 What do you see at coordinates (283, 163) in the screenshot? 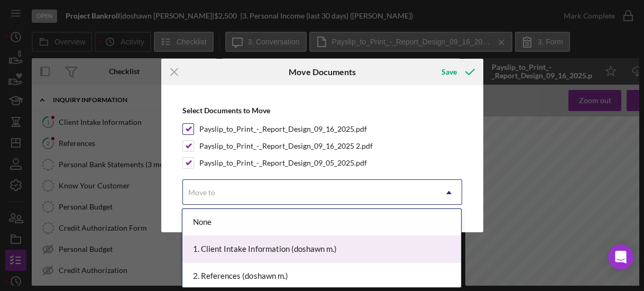
I see `label: Payslip_to_Print_-_Report_Design_09_05_2025.pdf` at bounding box center [283, 163].